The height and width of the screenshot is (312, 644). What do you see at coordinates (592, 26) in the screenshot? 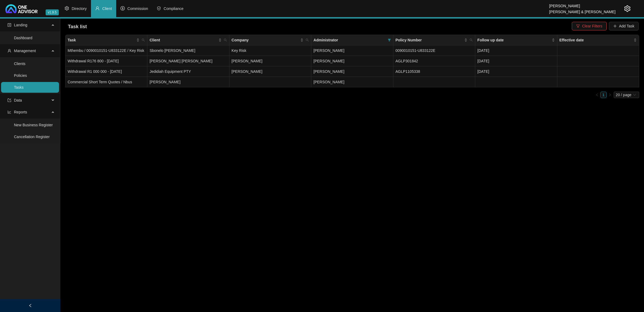
I see `span: Clear Filters` at bounding box center [592, 26].